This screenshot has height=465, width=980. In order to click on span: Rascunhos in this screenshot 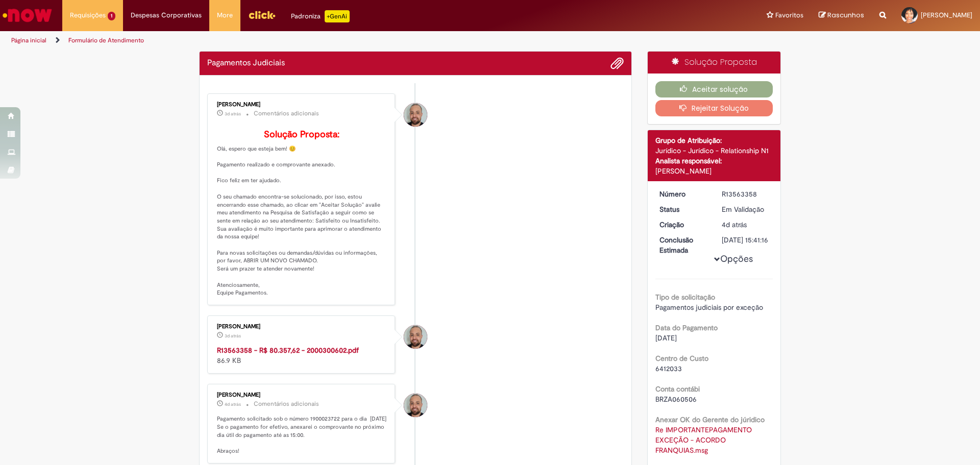, I will do `click(846, 15)`.